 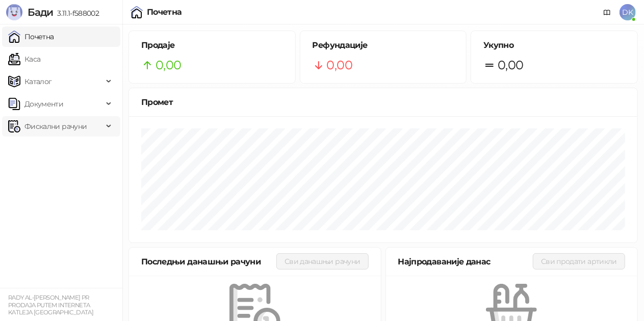 What do you see at coordinates (607, 12) in the screenshot?
I see `a: Документација` at bounding box center [607, 12].